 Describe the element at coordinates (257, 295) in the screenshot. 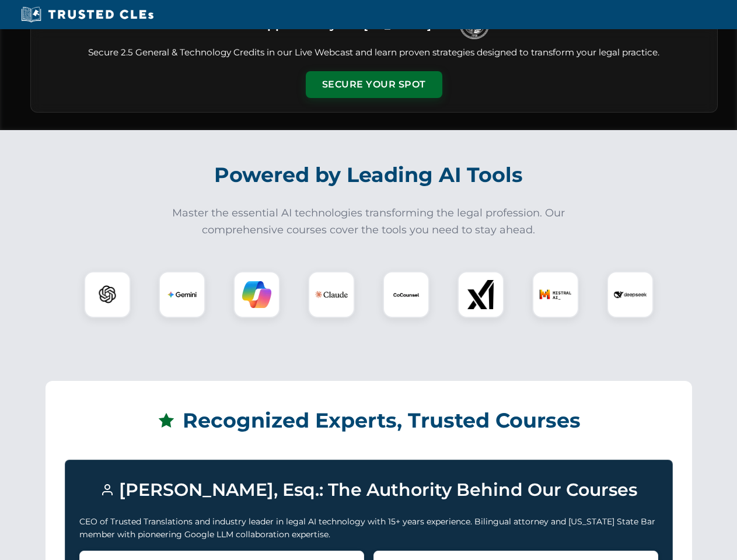

I see `img: Copilot Logo` at that location.